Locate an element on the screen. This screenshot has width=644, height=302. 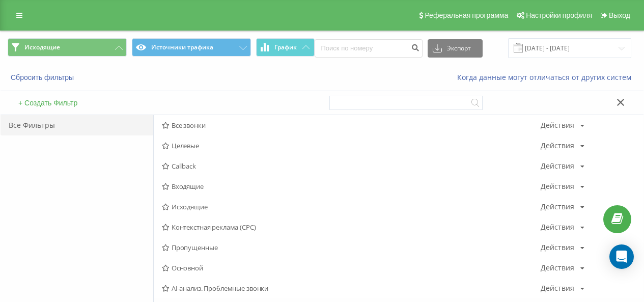
span: Входящие is located at coordinates (351, 186).